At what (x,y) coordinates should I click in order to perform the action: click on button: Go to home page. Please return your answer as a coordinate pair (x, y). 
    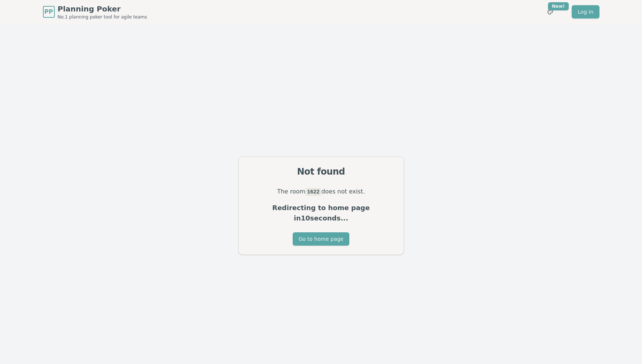
    Looking at the image, I should click on (321, 239).